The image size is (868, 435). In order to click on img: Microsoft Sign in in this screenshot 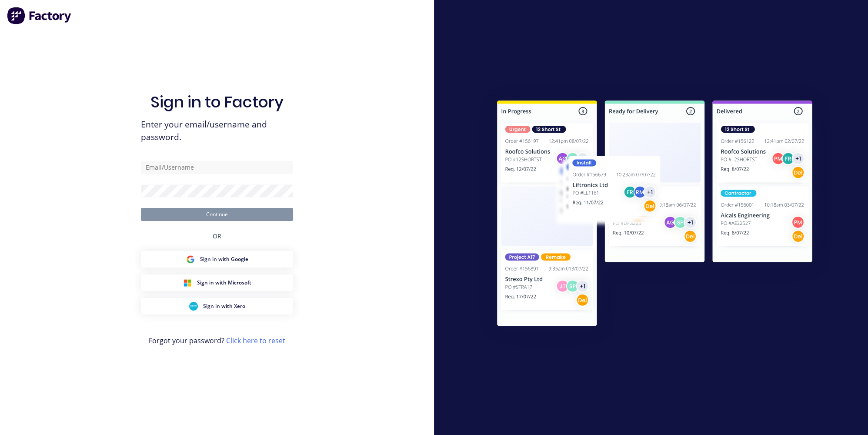, I will do `click(187, 283)`.